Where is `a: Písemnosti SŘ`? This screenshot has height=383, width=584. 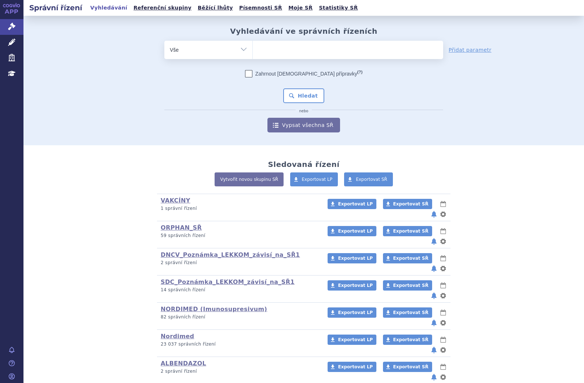
a: Písemnosti SŘ is located at coordinates (260, 8).